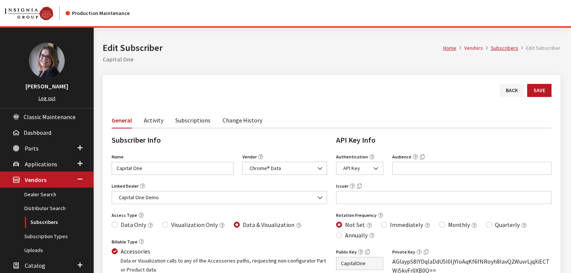  Describe the element at coordinates (242, 120) in the screenshot. I see `a: Change History` at that location.